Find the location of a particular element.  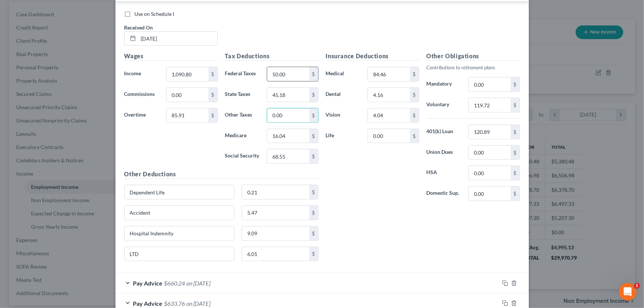

label: HSA is located at coordinates (444, 173).